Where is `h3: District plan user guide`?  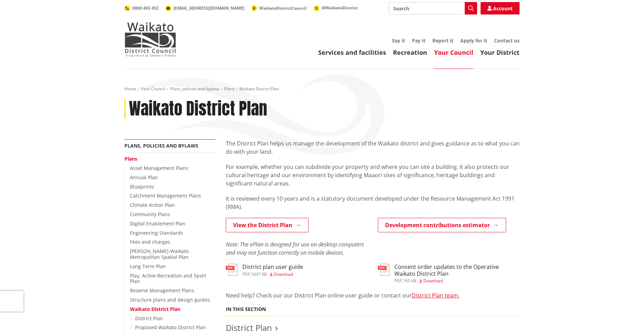
h3: District plan user guide is located at coordinates (272, 267).